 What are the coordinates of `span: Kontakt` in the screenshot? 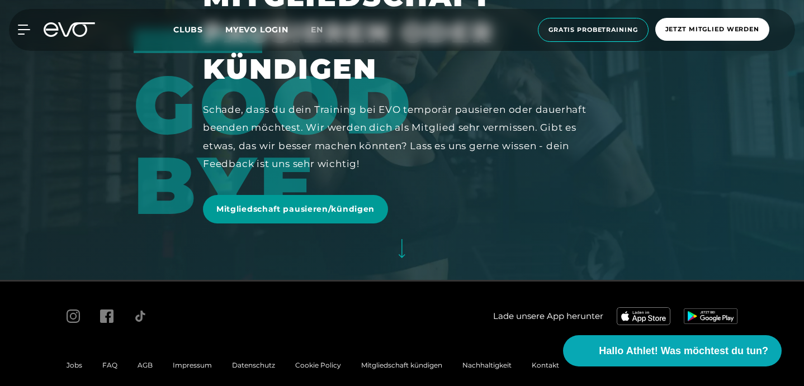 It's located at (545, 365).